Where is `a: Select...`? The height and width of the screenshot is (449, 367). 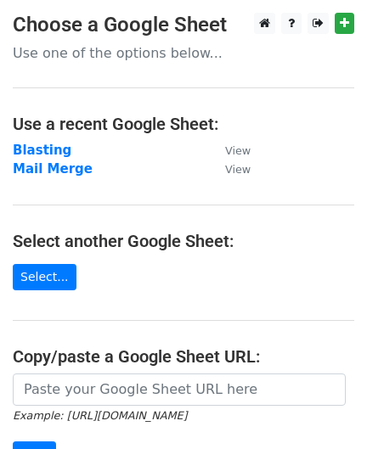
a: Select... is located at coordinates (44, 277).